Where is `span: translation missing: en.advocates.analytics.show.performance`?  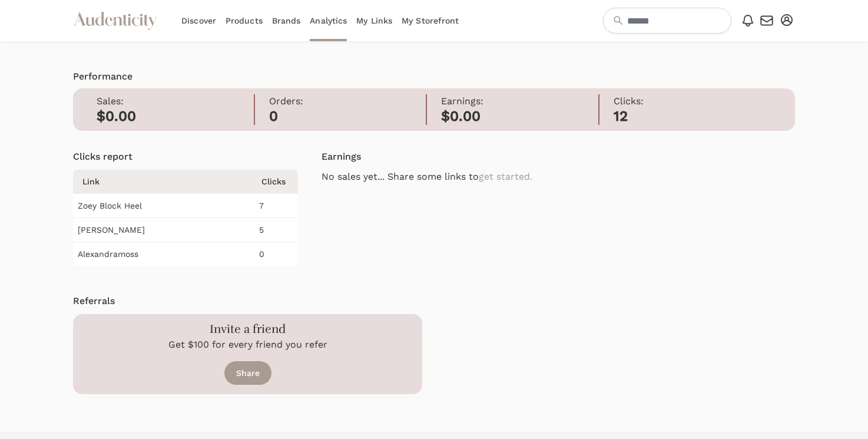
span: translation missing: en.advocates.analytics.show.performance is located at coordinates (103, 76).